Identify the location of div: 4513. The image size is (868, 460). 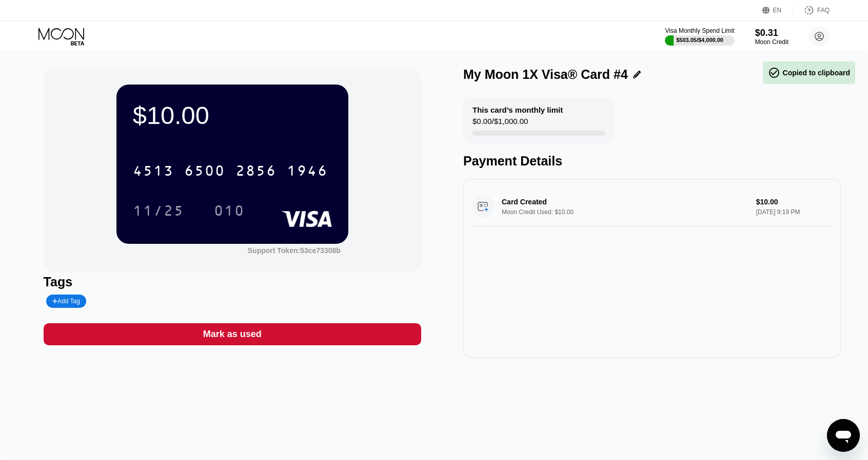
(153, 172).